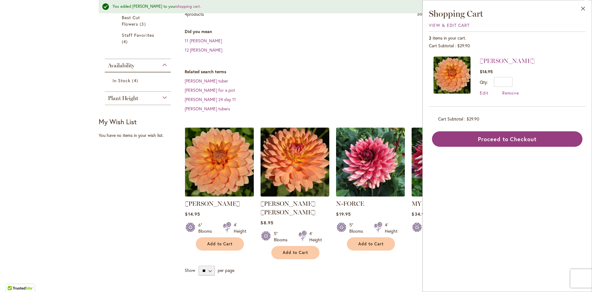 The height and width of the screenshot is (292, 592). I want to click on a: MY HERO, so click(427, 203).